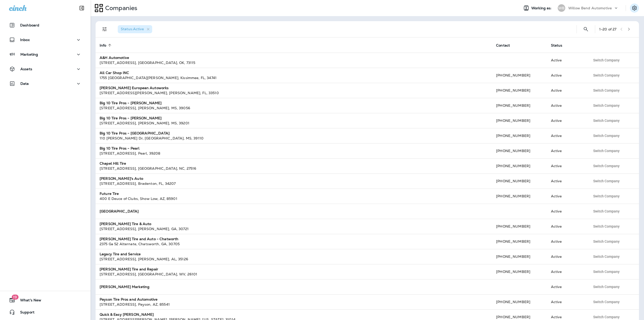  I want to click on button: Settings, so click(634, 8).